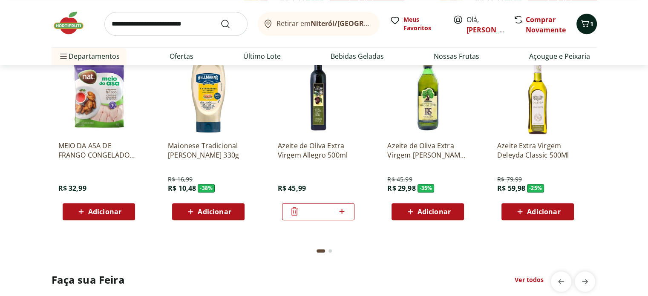 This screenshot has width=648, height=296. I want to click on a: Ver todos, so click(529, 280).